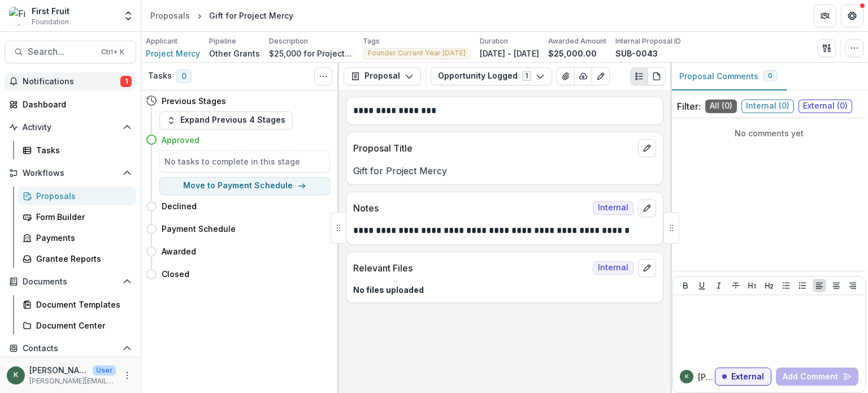 Image resolution: width=868 pixels, height=393 pixels. I want to click on div: Proposals, so click(81, 195).